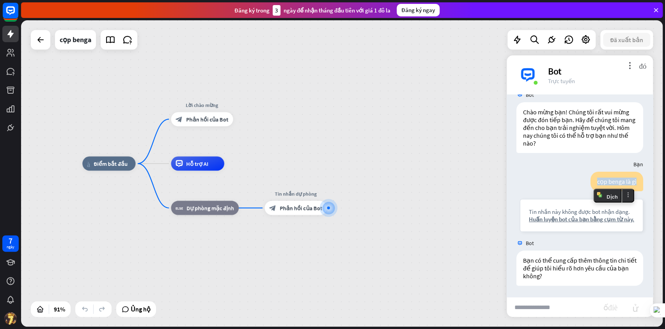 The width and height of the screenshot is (665, 329). What do you see at coordinates (18, 15) in the screenshot?
I see `button: Open LiveChat chat widget` at bounding box center [18, 15].